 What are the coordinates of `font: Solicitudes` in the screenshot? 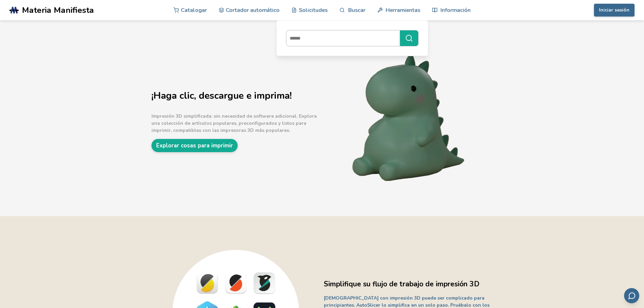 It's located at (313, 10).